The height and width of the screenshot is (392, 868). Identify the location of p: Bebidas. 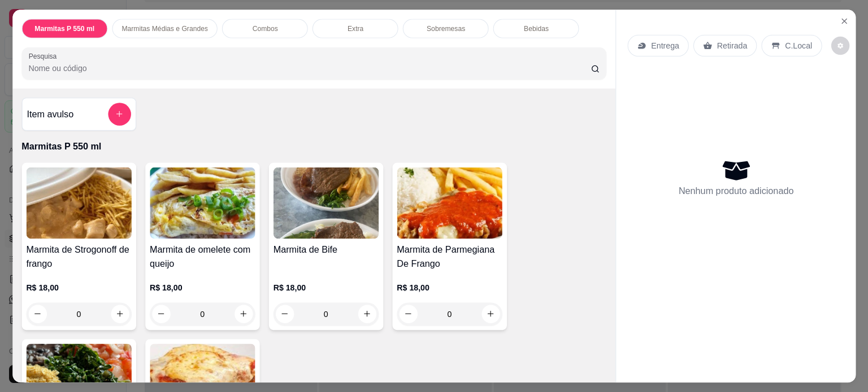
(536, 28).